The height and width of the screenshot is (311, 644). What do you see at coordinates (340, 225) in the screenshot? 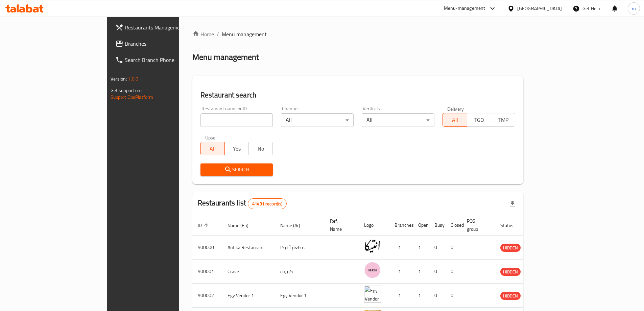
I see `span: Ref. Name` at bounding box center [340, 225].